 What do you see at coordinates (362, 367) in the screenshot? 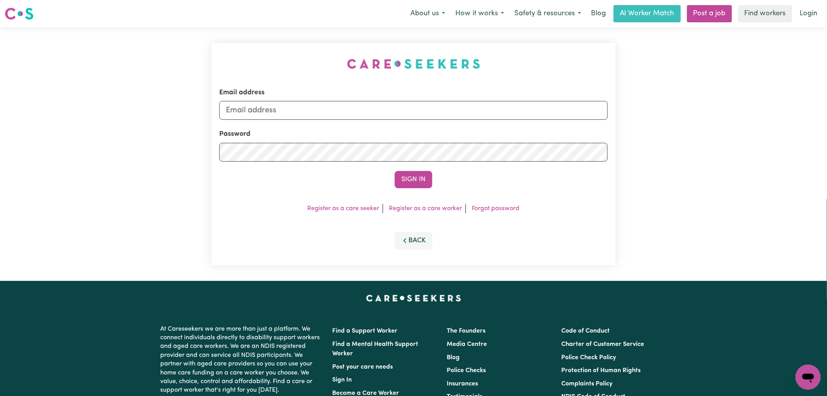
I see `a: Post your care needs` at bounding box center [362, 367].